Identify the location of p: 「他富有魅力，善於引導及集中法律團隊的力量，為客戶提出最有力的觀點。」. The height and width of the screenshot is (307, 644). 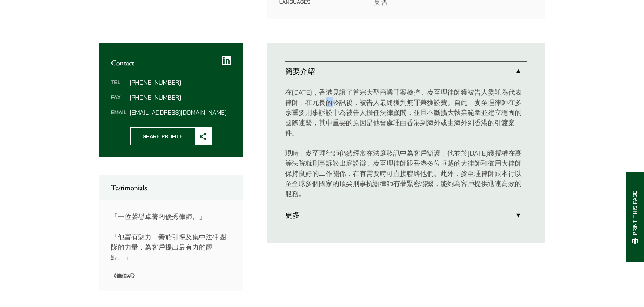
(171, 247).